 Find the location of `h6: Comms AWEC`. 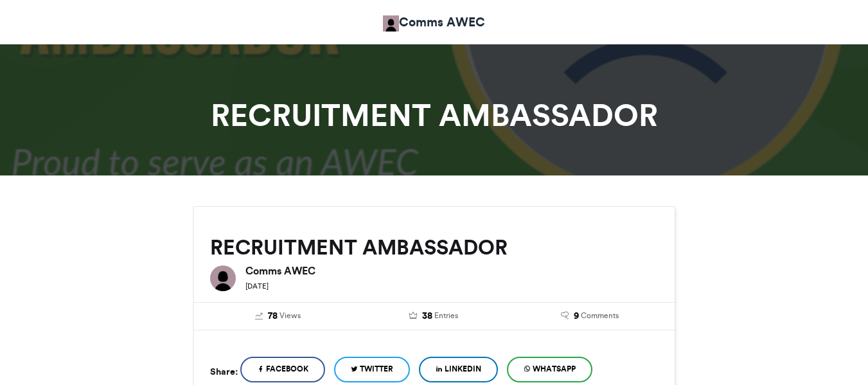

h6: Comms AWEC is located at coordinates (452, 270).